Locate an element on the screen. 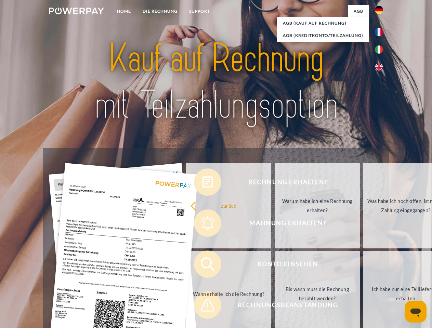 The image size is (432, 328). img: logo-powerpay-white.svg is located at coordinates (76, 11).